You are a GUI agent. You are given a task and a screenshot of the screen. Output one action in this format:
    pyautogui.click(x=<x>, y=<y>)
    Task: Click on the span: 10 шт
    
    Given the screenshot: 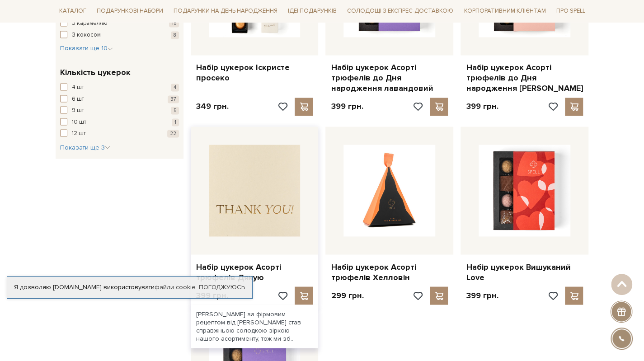 What is the action you would take?
    pyautogui.click(x=79, y=122)
    